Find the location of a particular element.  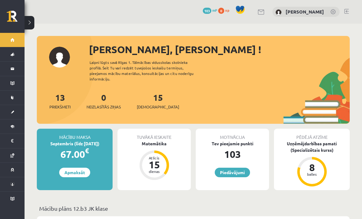

div: 15 is located at coordinates (154, 165).